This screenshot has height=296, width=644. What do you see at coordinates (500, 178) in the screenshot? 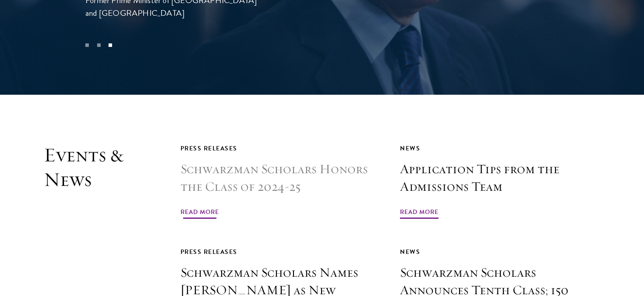
I see `h3: Application Tips from the Admissions Team` at bounding box center [500, 178].